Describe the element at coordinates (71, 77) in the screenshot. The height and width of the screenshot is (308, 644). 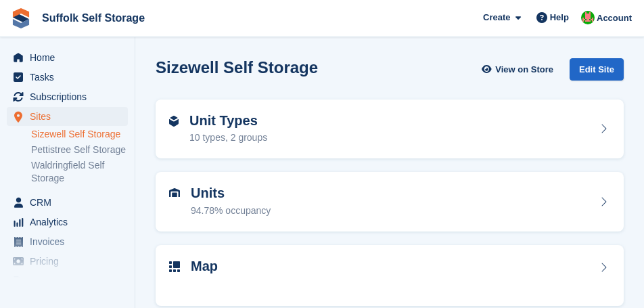
I see `span: Tasks` at that location.